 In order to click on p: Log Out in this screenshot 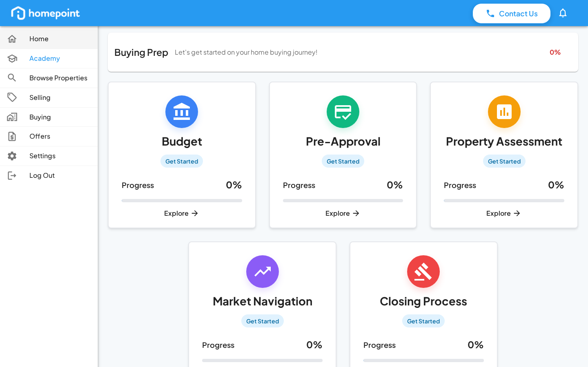, I will do `click(60, 175)`.